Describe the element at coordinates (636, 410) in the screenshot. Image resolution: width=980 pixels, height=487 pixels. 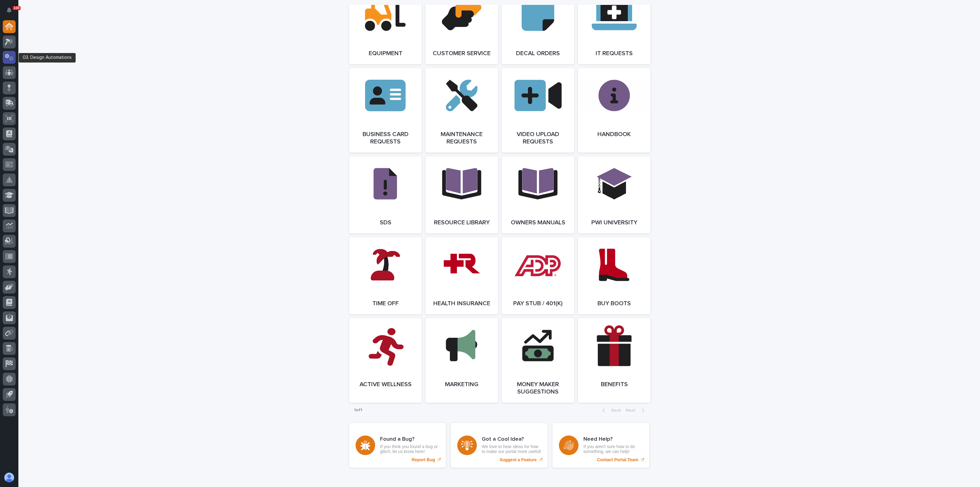
I see `button: Next` at that location.